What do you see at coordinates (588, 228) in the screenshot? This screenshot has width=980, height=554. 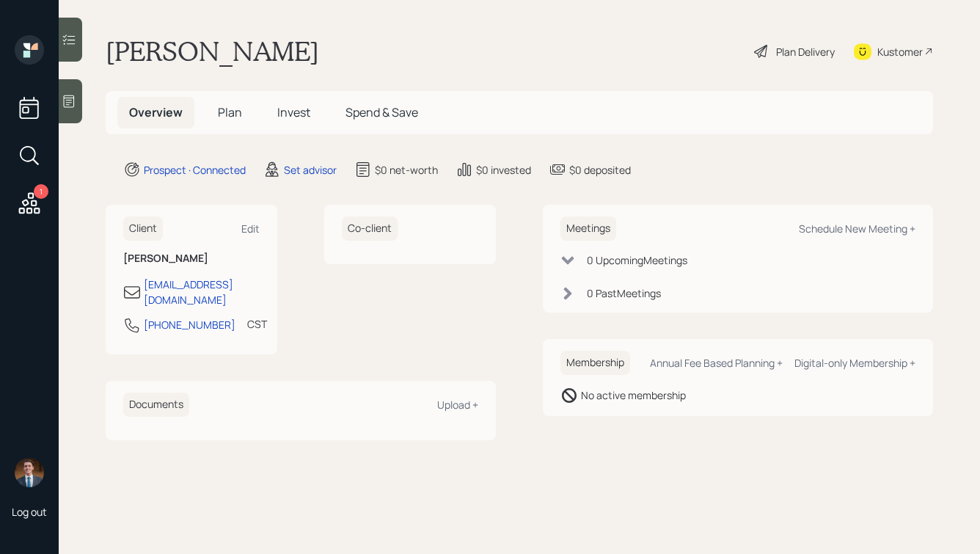 I see `h6: Meetings` at bounding box center [588, 228].